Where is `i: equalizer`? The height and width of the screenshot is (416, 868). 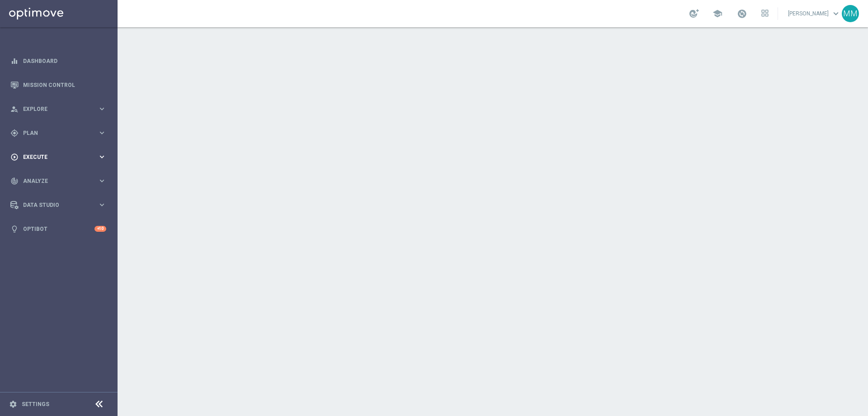
i: equalizer is located at coordinates (14, 61).